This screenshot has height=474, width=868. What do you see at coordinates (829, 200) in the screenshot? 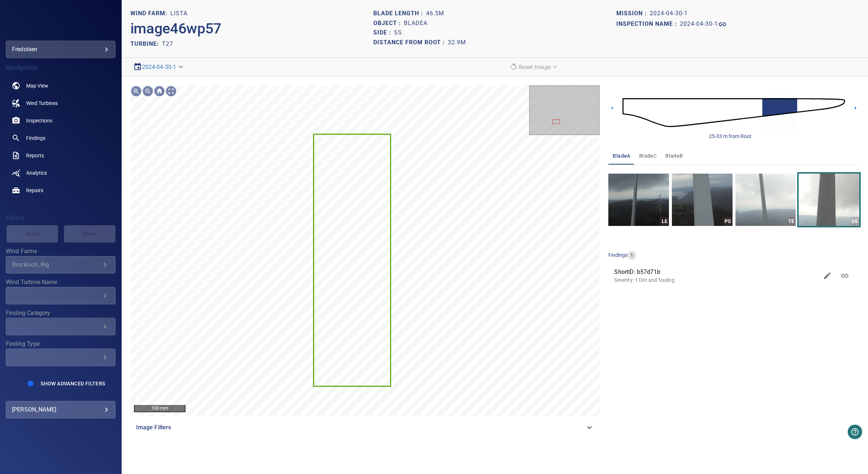
I see `a: SS` at bounding box center [829, 200].